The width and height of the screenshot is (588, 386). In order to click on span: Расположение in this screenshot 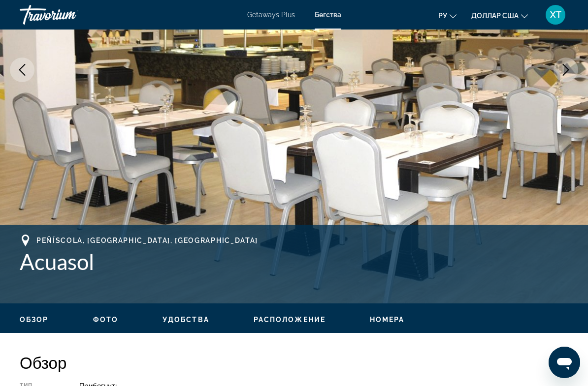, I will do `click(290, 320)`.